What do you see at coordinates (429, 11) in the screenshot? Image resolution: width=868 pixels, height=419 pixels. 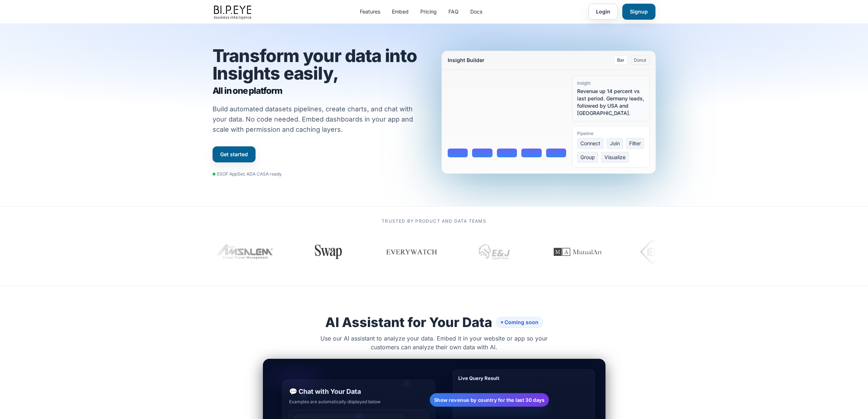 I see `a: Pricing` at bounding box center [429, 11].